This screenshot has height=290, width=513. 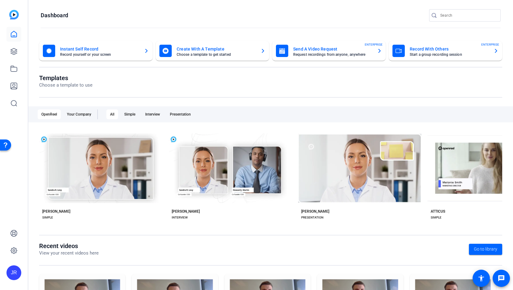 I want to click on h1: Recent videos, so click(x=69, y=246).